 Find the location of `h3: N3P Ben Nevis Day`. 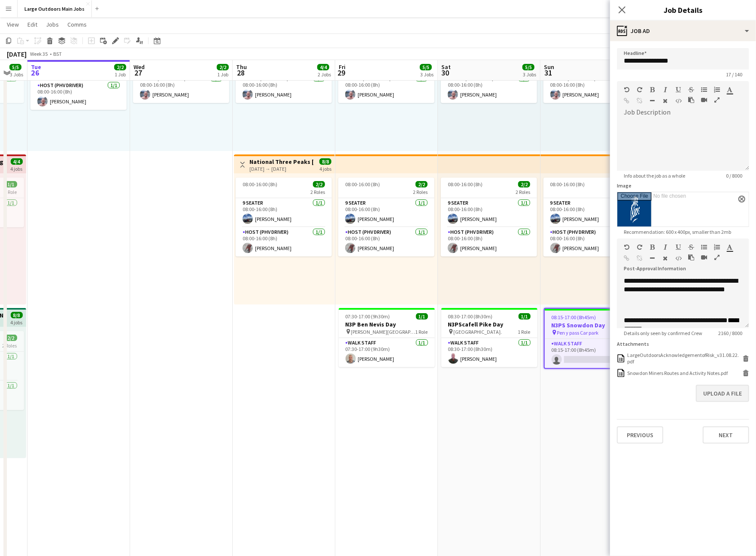

h3: N3P Ben Nevis Day is located at coordinates (387, 324).